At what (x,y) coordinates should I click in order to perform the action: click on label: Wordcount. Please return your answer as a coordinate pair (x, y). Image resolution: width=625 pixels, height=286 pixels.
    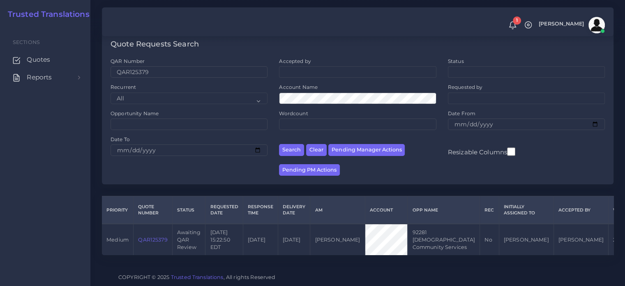
    Looking at the image, I should click on (293, 113).